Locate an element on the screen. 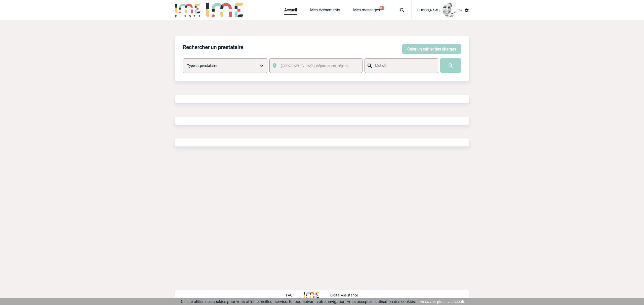 The width and height of the screenshot is (644, 305). h4: Rechercher un prestataire is located at coordinates (213, 47).